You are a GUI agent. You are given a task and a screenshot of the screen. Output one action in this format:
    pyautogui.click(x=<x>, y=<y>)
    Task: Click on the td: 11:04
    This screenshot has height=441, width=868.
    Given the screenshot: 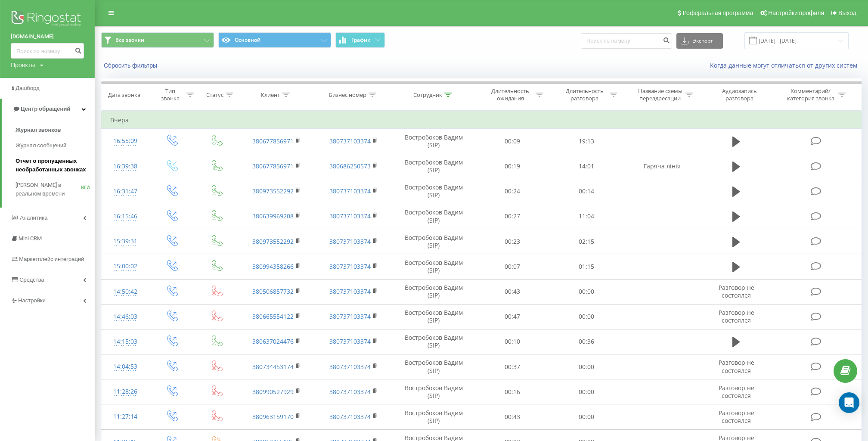 What is the action you would take?
    pyautogui.click(x=586, y=216)
    